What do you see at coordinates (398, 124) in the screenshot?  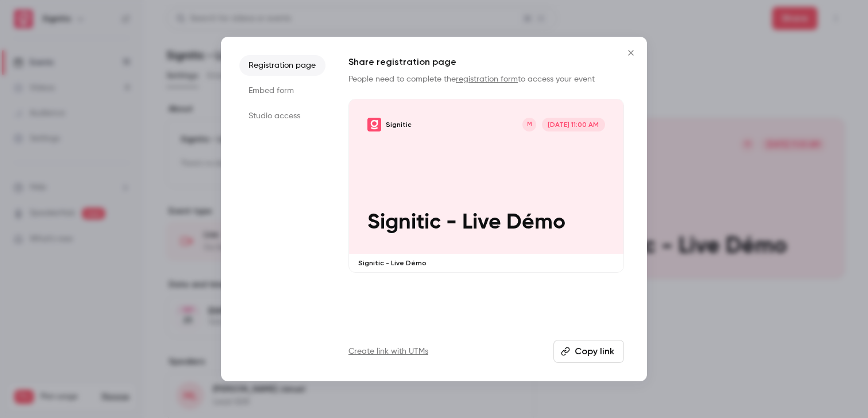 I see `p: Signitic` at bounding box center [398, 124].